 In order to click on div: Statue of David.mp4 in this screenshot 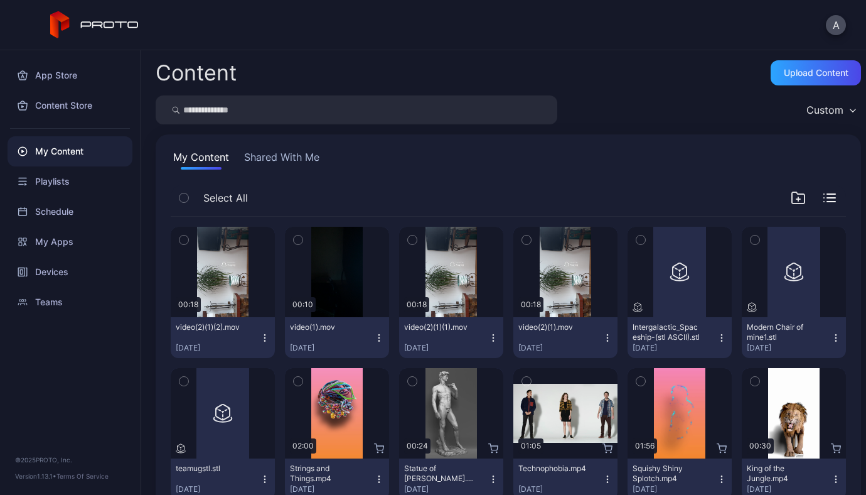, I will do `click(439, 473)`.